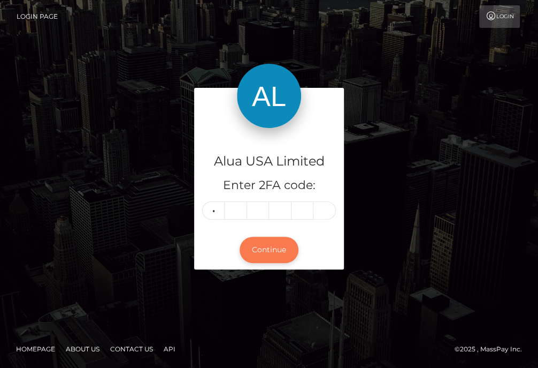 The height and width of the screenshot is (368, 538). I want to click on a: Login, so click(500, 17).